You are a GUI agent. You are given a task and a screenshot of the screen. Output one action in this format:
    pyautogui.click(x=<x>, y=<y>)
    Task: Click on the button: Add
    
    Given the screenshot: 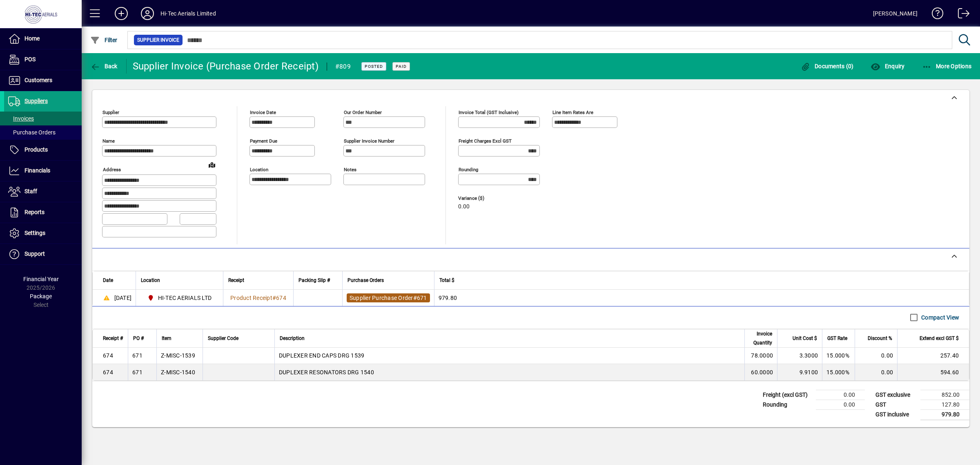 What is the action you would take?
    pyautogui.click(x=121, y=14)
    